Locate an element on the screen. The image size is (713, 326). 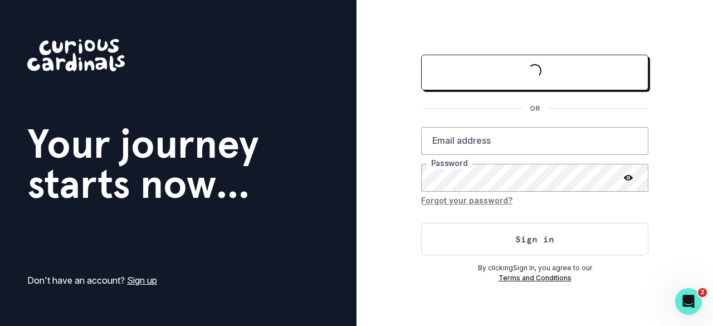
h1: Your journey starts now... is located at coordinates (143, 164).